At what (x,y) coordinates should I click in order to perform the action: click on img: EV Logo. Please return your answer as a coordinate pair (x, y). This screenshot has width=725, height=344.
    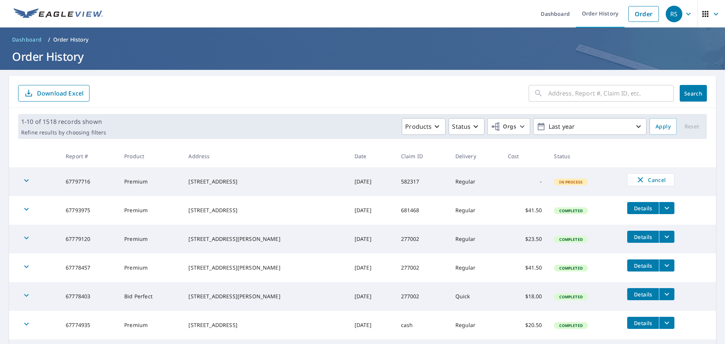
    Looking at the image, I should click on (58, 14).